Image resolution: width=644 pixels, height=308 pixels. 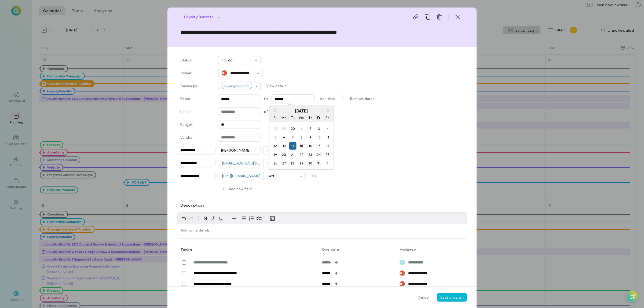 I want to click on div: Choose Friday, October 3rd, 2025, so click(x=319, y=128).